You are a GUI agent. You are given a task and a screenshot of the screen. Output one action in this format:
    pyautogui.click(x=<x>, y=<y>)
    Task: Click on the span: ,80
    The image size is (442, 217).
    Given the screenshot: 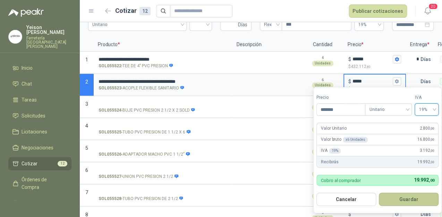 What is the action you would take?
    pyautogui.click(x=369, y=67)
    